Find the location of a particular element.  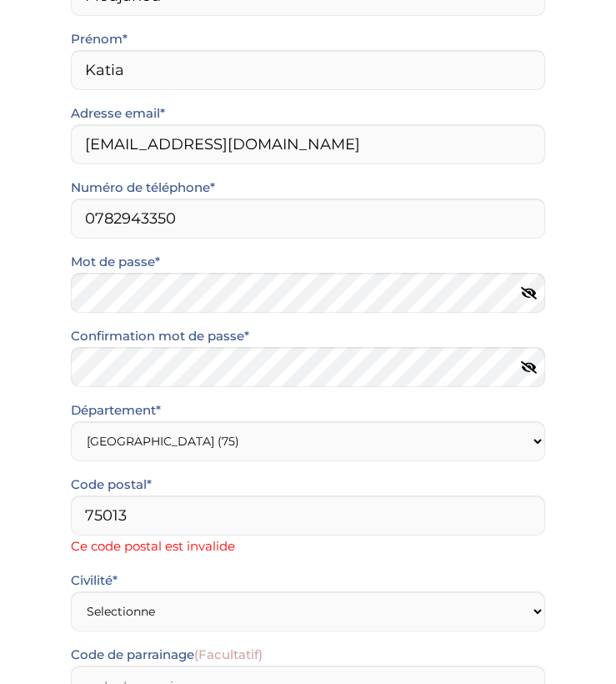

input: Email is located at coordinates (308, 144).